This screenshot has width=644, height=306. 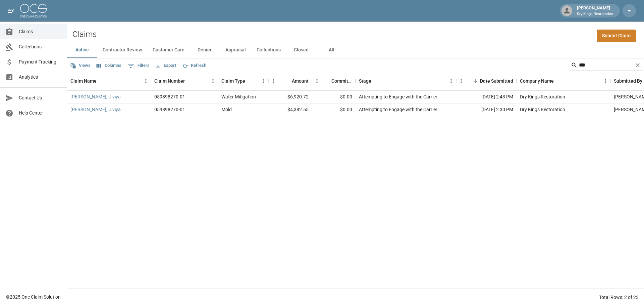 I want to click on p: Dry Kings Restoration, so click(x=595, y=14).